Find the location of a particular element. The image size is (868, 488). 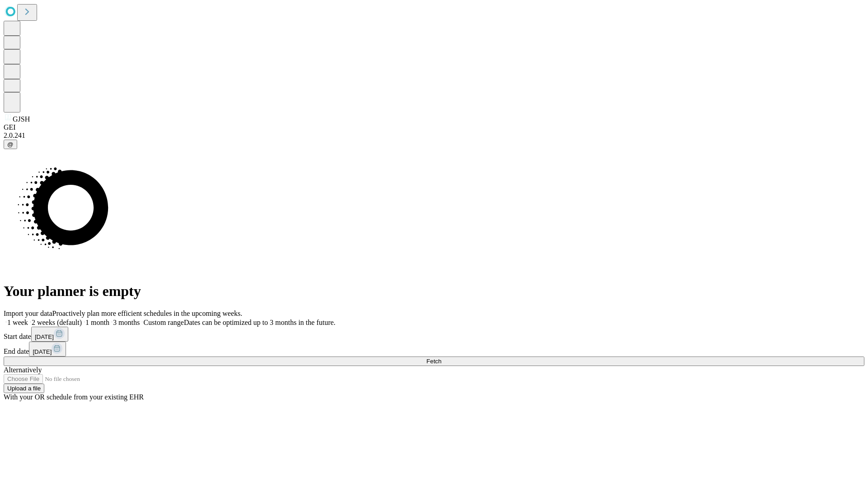

span: Proactively plan more efficient schedules in the upcoming weeks. is located at coordinates (148, 313).